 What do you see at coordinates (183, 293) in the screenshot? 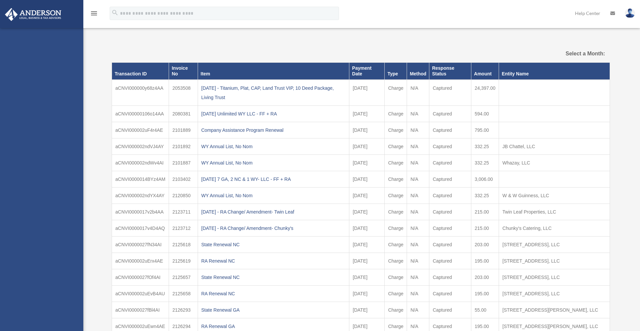
I see `td: 2125658` at bounding box center [183, 293].